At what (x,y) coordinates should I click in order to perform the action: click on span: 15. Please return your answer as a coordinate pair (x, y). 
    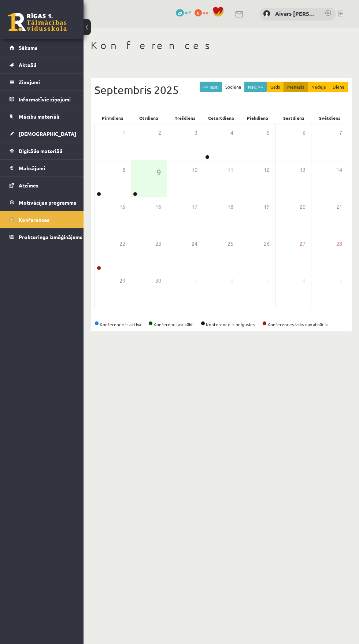
    Looking at the image, I should click on (122, 207).